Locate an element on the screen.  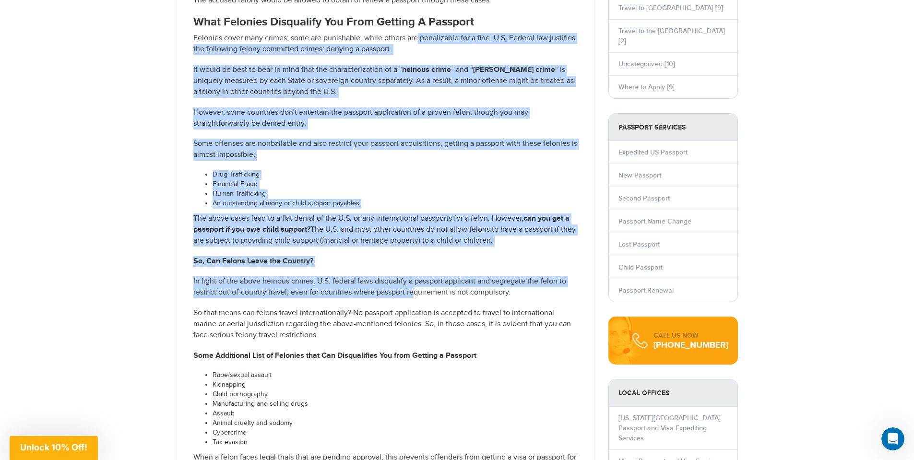
p: So that means can felons travel internationally? No passport application is accepted to travel to... is located at coordinates (385, 324).